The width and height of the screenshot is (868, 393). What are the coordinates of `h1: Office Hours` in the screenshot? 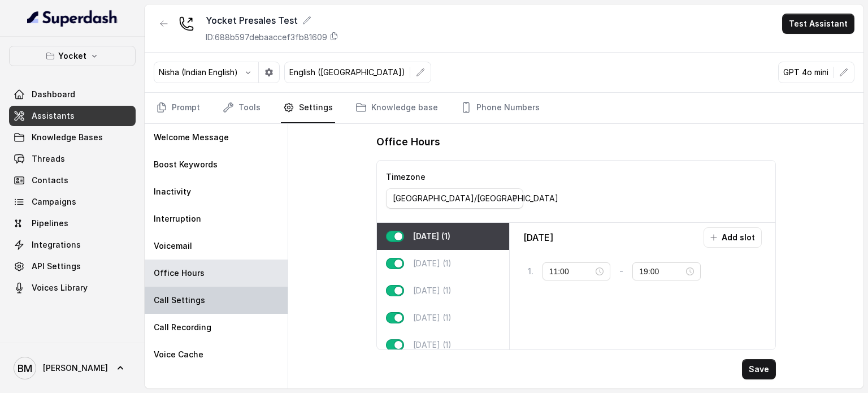 It's located at (408, 142).